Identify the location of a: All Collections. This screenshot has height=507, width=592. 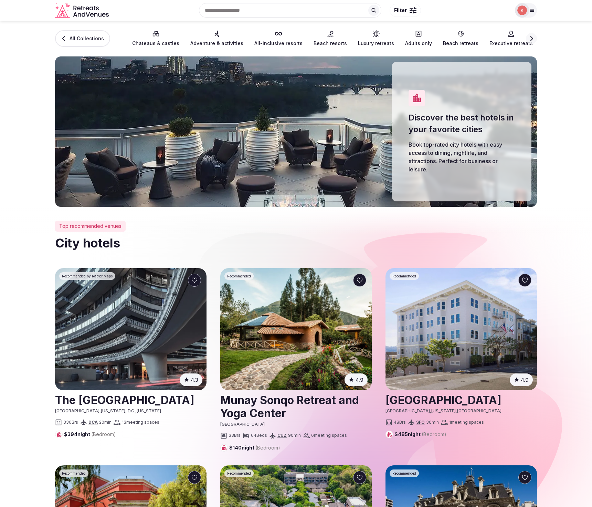
(83, 39).